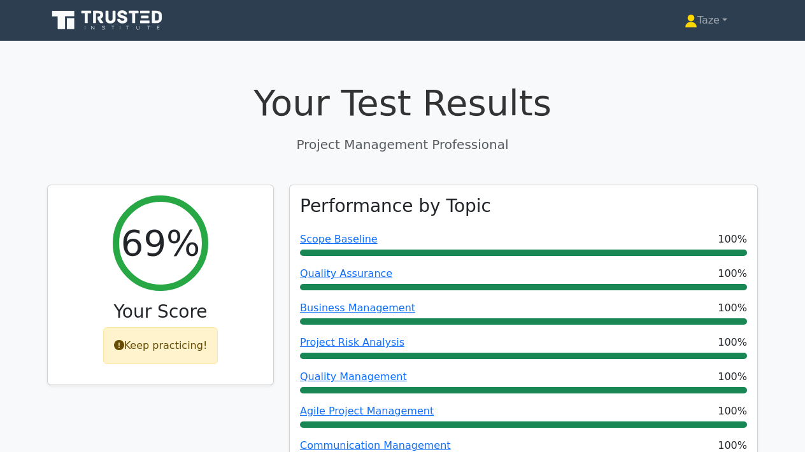  Describe the element at coordinates (352, 342) in the screenshot. I see `a: Project Risk Analysis` at that location.